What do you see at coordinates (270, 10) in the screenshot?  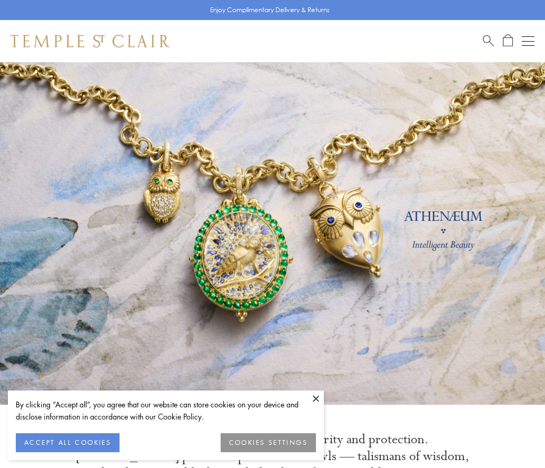 I see `p: Enjoy Complimentary Delivery & Returns` at bounding box center [270, 10].